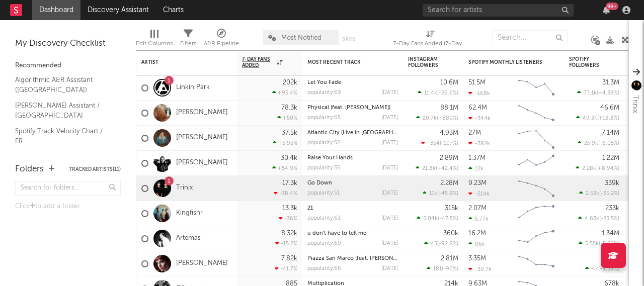 This screenshot has height=286, width=644. What do you see at coordinates (430, 93) in the screenshot?
I see `span: 11.4k` at bounding box center [430, 93].